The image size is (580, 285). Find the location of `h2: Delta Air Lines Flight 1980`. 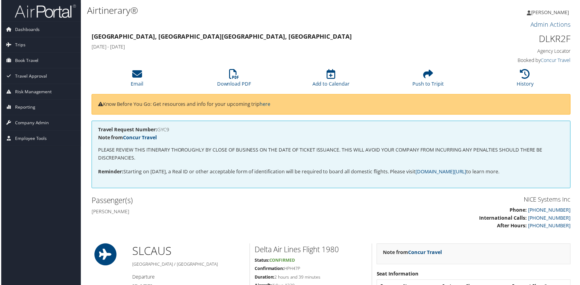

h2: Delta Air Lines Flight 1980 is located at coordinates (311, 251).